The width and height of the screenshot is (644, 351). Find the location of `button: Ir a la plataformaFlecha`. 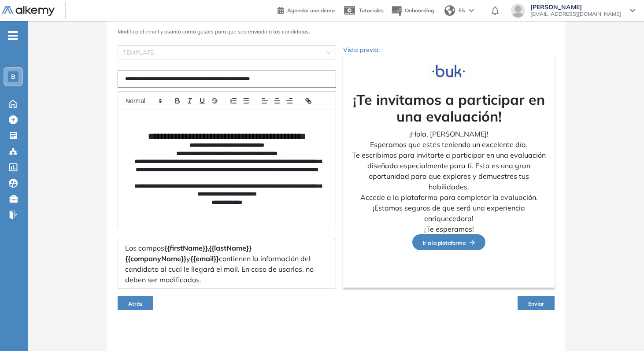

button: Ir a la plataformaFlecha is located at coordinates (449, 243).